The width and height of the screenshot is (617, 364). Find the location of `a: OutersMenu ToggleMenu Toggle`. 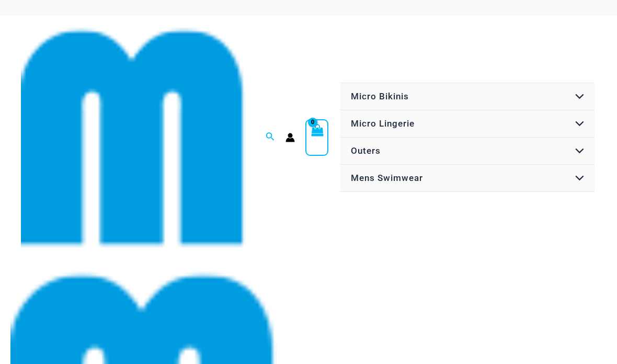

a: OutersMenu ToggleMenu Toggle is located at coordinates (468, 151).